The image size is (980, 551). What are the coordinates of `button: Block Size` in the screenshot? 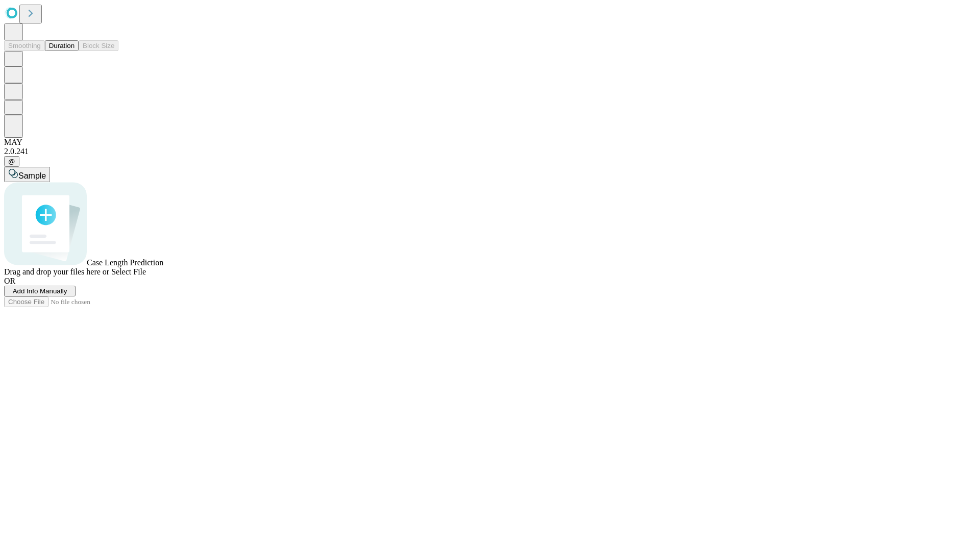 It's located at (98, 45).